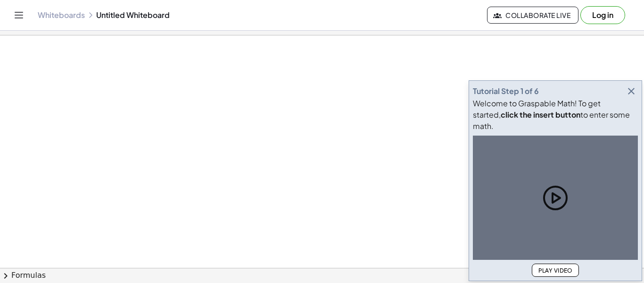 This screenshot has height=283, width=644. Describe the element at coordinates (19, 15) in the screenshot. I see `button: Toggle navigation` at that location.